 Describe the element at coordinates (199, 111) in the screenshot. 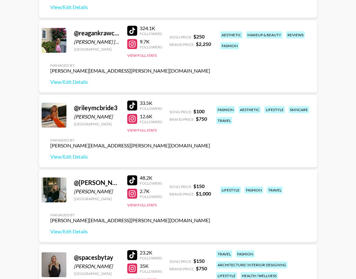

I see `strong: $ 100` at that location.